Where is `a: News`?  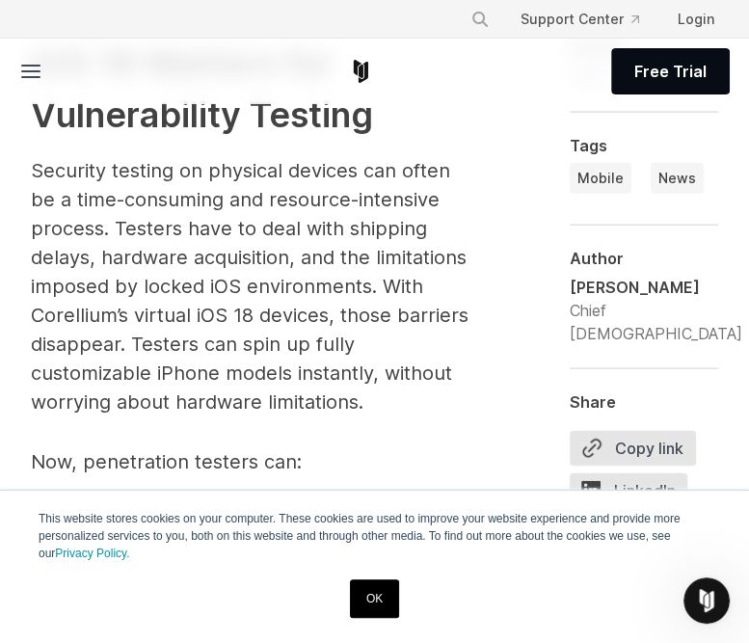 a: News is located at coordinates (677, 178).